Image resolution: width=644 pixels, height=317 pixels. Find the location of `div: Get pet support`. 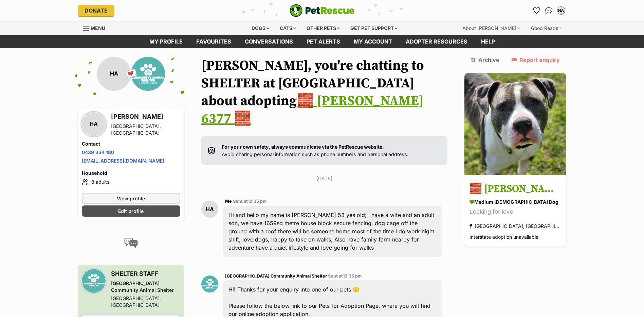

div: Get pet support is located at coordinates (373, 28).